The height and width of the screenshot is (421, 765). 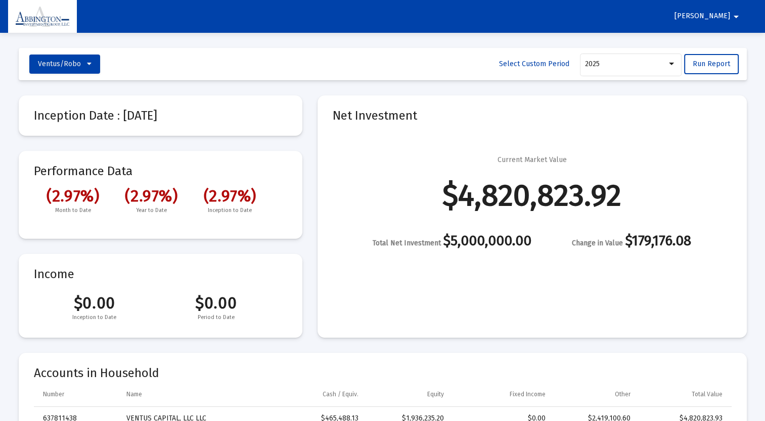 What do you see at coordinates (151, 211) in the screenshot?
I see `span: Year to Date` at bounding box center [151, 211].